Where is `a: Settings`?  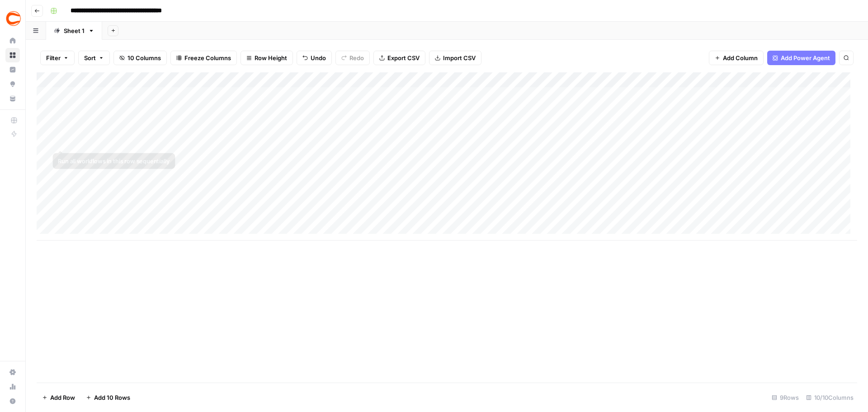 a: Settings is located at coordinates (12, 372).